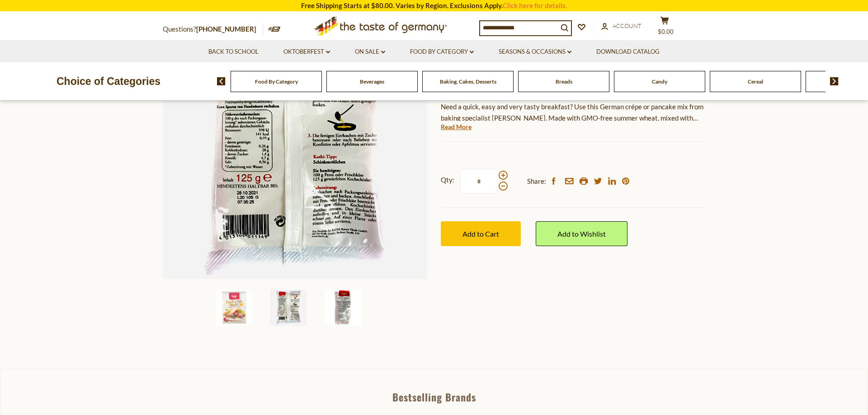 Image resolution: width=868 pixels, height=415 pixels. I want to click on span: Cereal, so click(755, 81).